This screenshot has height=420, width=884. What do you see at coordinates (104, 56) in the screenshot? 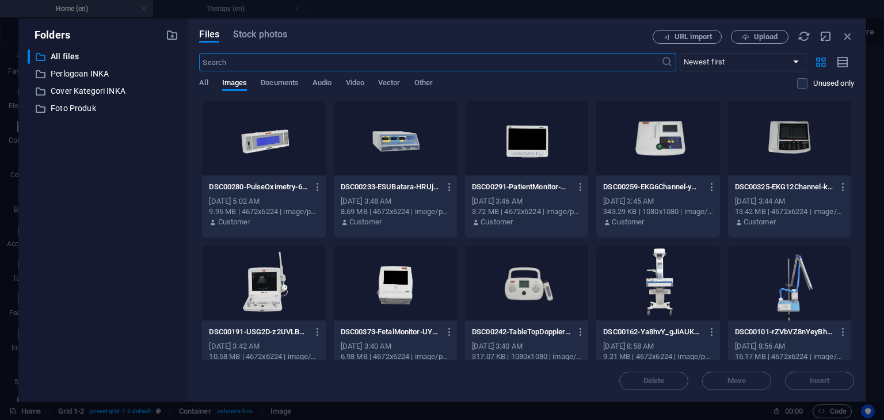
I see `p: All files` at bounding box center [104, 56].